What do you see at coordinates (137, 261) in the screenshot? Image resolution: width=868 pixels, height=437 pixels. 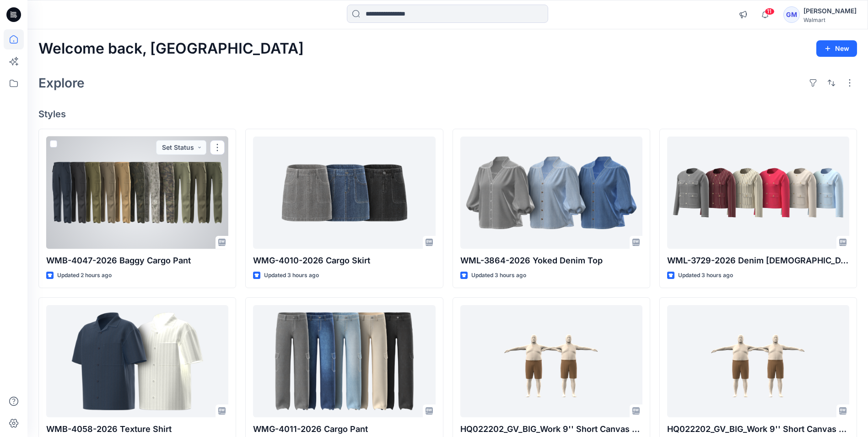 I see `p: WMB-4047-2026 Baggy Cargo Pant` at bounding box center [137, 261].